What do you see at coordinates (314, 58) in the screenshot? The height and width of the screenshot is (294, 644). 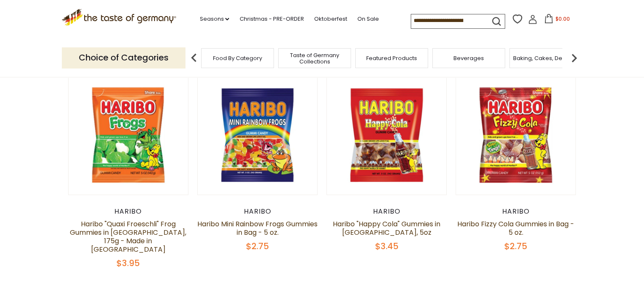 I see `span: Taste of Germany Collections` at bounding box center [314, 58].